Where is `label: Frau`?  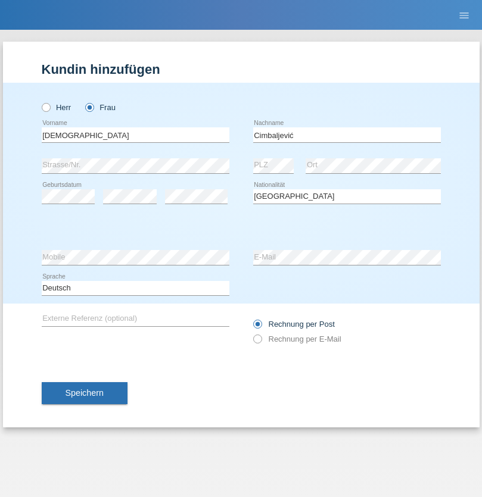
label: Frau is located at coordinates (100, 107).